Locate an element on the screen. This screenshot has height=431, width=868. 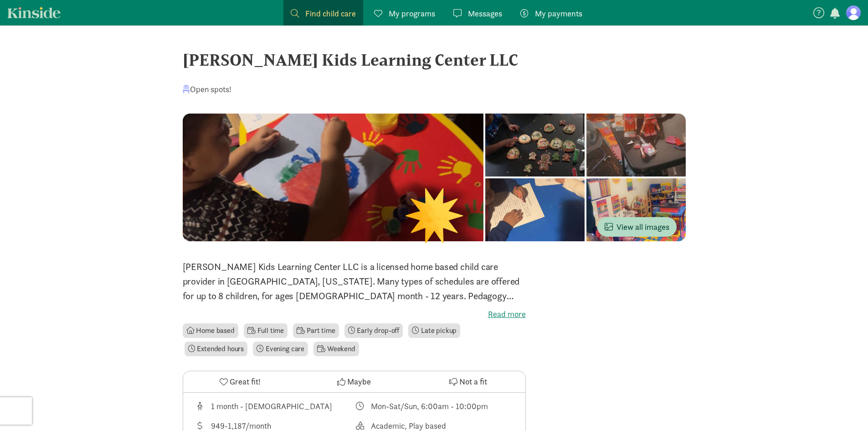
span: Maybe is located at coordinates (359, 381).